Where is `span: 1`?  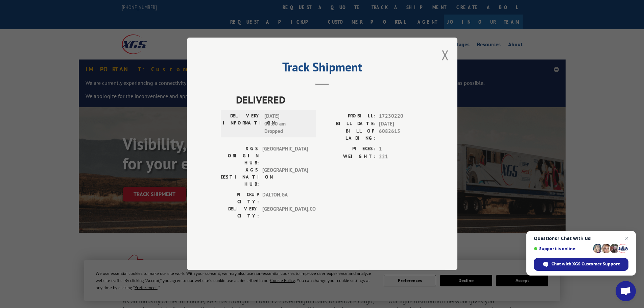
span: 1 is located at coordinates (401, 149).